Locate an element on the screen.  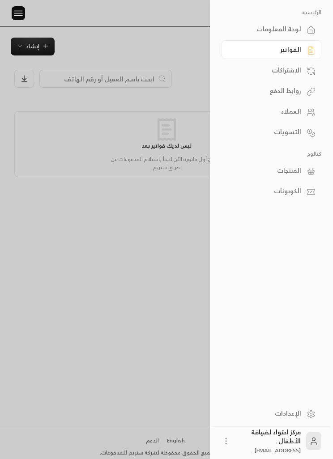
img: menu is located at coordinates (18, 13).